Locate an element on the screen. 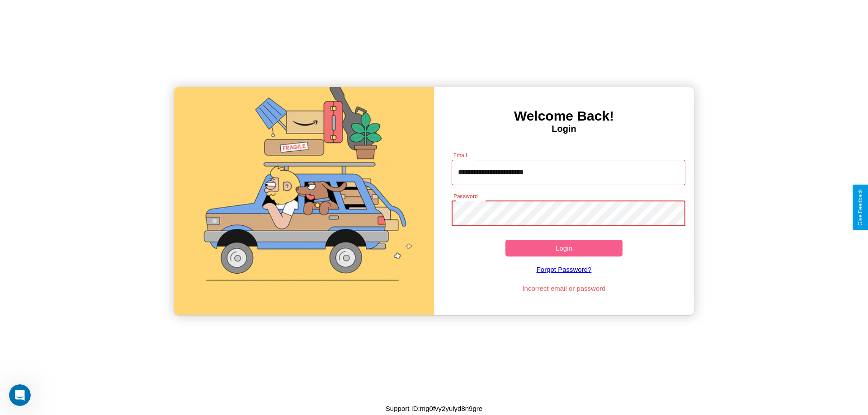  a: Forgot Password? is located at coordinates (564, 269).